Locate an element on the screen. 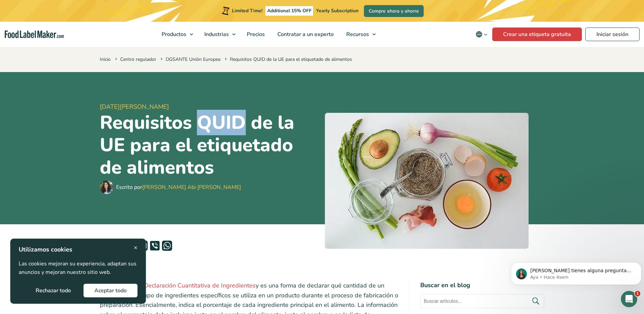  button: Rechazar todo is located at coordinates (53, 291).